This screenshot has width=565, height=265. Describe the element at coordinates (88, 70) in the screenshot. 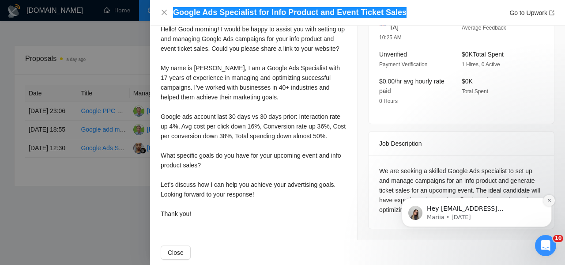

I see `div: message notification from Mariia, 1d ago. Hey pm@rdigital.agency, Looks like your Upwork agency R...` at that location.